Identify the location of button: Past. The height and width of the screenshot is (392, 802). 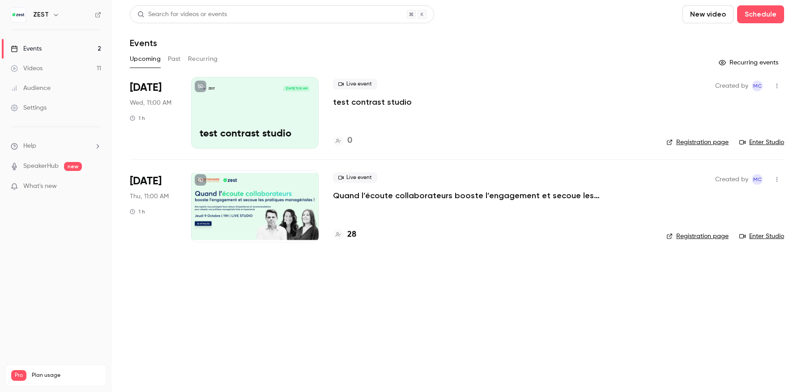
(174, 59).